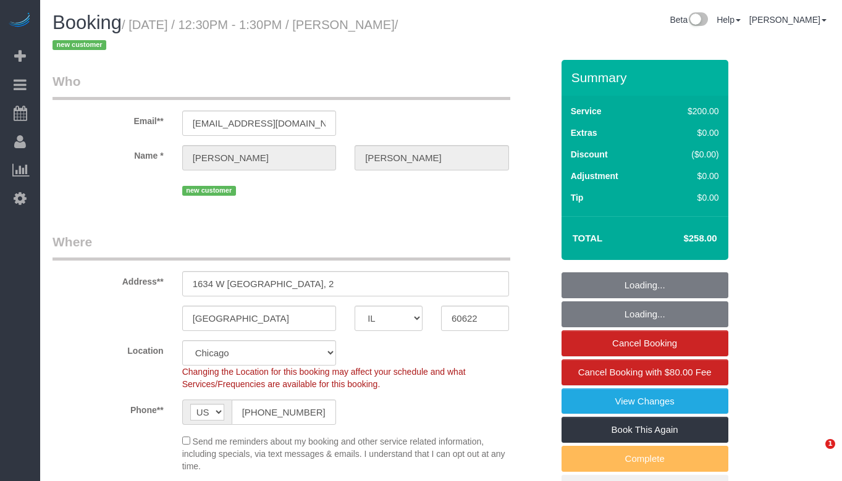 This screenshot has width=842, height=481. What do you see at coordinates (20, 21) in the screenshot?
I see `a: Automaid Logo` at bounding box center [20, 21].